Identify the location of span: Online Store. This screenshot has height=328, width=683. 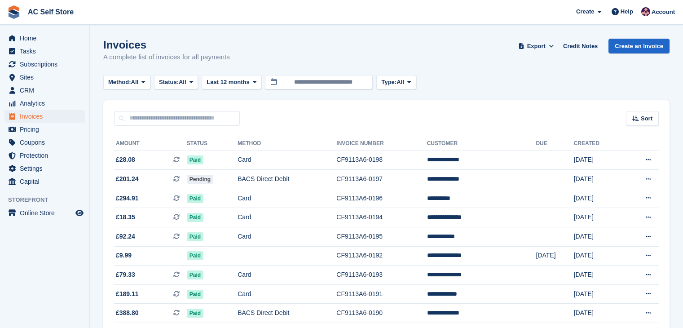
(47, 213).